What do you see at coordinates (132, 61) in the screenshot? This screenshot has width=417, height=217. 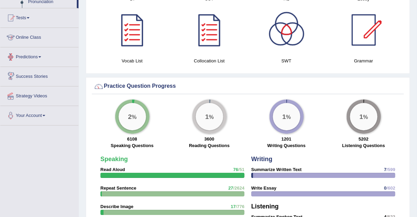 I see `h4: Vocab List` at bounding box center [132, 61].